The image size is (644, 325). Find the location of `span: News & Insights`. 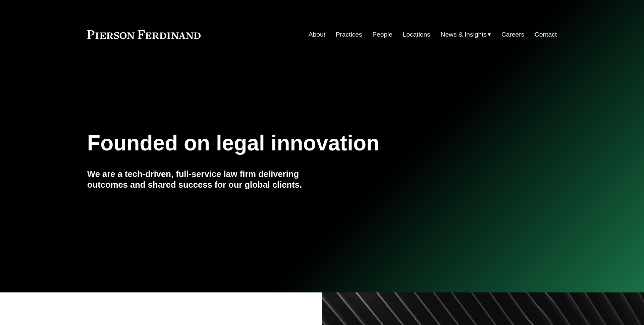

span: News & Insights is located at coordinates (464, 35).